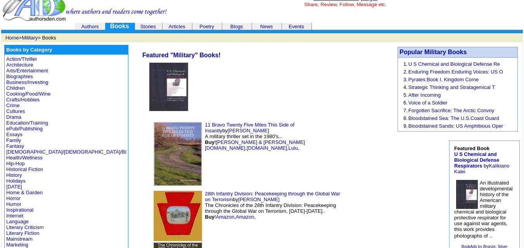 The height and width of the screenshot is (248, 524). What do you see at coordinates (24, 169) in the screenshot?
I see `a: Historical Fiction` at bounding box center [24, 169].